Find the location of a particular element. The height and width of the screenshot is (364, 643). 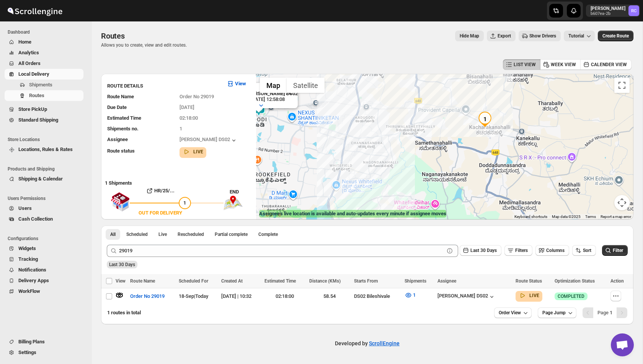

button: Routes is located at coordinates (44, 96).